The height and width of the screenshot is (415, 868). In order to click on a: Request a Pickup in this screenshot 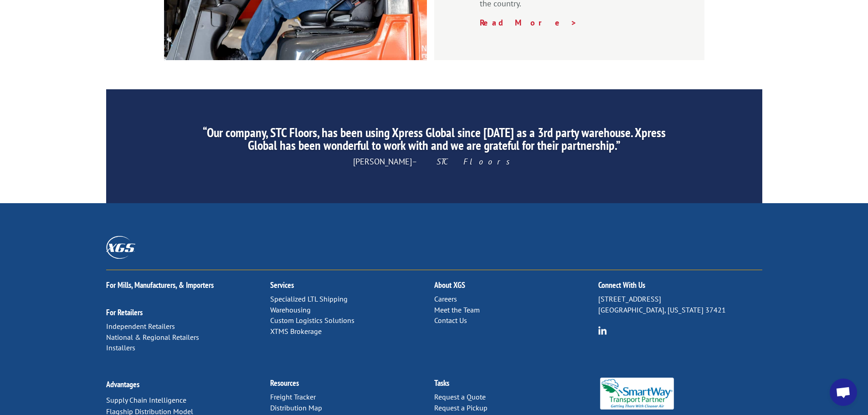, I will do `click(461, 408)`.